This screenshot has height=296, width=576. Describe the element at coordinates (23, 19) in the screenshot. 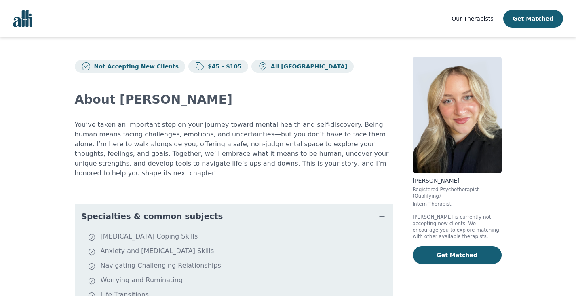

I see `img: alli logo` at that location.